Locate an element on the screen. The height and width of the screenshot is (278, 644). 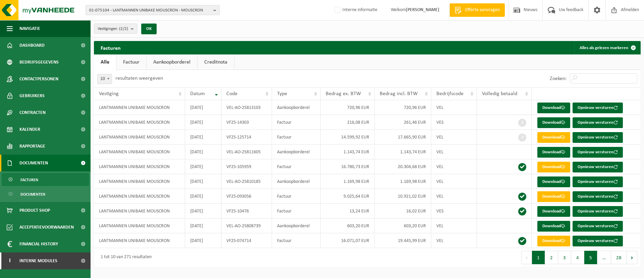
span: Bedrijfsgegevens is located at coordinates (39, 62).